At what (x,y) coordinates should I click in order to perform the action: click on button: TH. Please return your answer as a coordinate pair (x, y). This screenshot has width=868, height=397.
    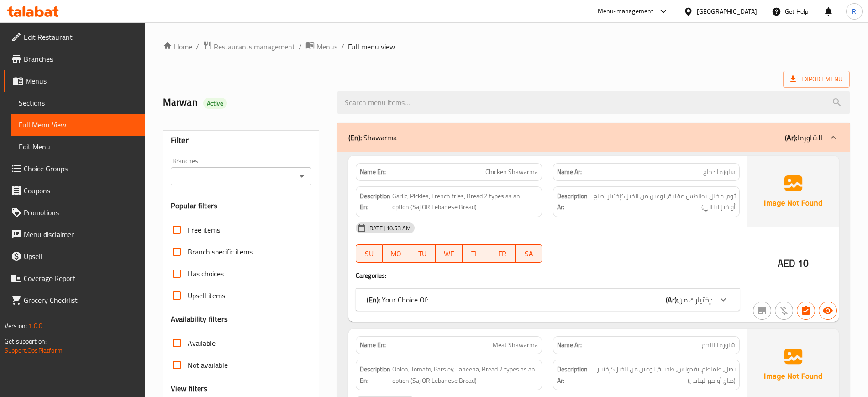
    Looking at the image, I should click on (476, 254).